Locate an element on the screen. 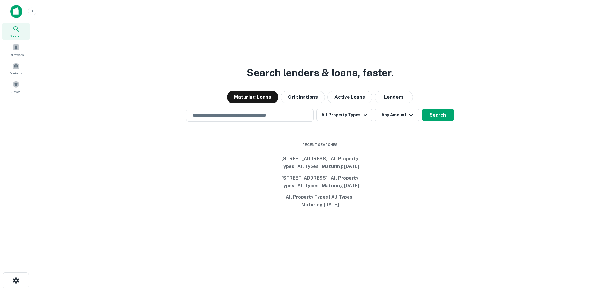 Image resolution: width=608 pixels, height=291 pixels. h3: Search lenders & loans, faster. is located at coordinates (320, 73).